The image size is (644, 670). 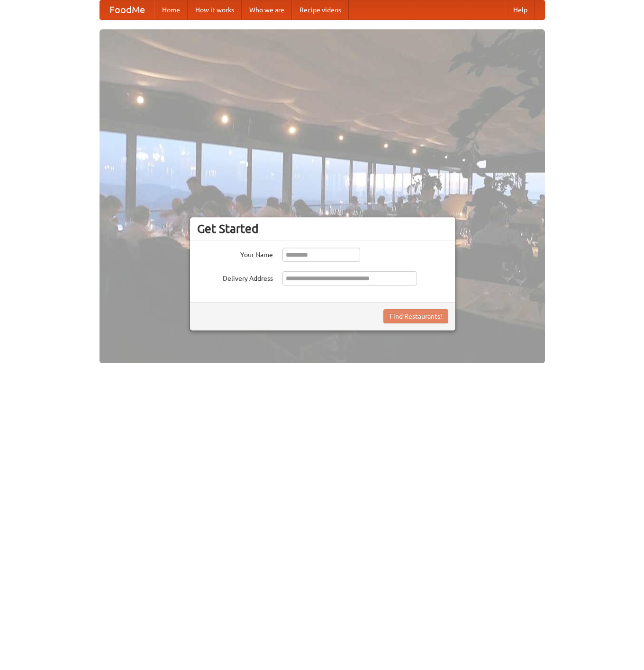 I want to click on a: Home, so click(x=171, y=10).